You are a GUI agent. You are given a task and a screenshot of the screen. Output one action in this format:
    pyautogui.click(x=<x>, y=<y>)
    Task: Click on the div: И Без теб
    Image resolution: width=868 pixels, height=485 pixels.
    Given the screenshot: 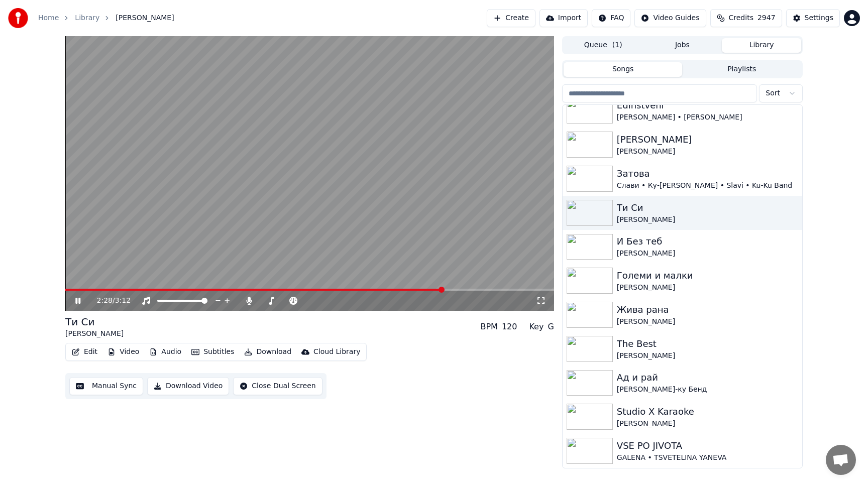 What is the action you would take?
    pyautogui.click(x=707, y=242)
    